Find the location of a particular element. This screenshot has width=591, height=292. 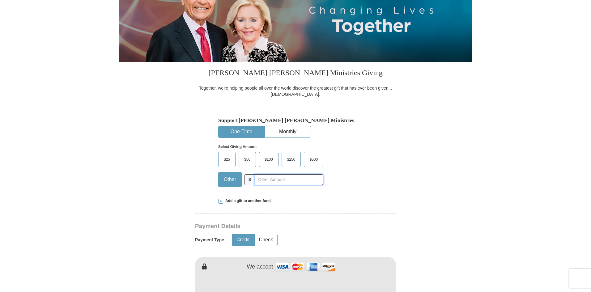

span: Add a gift to another fund is located at coordinates (247, 201).